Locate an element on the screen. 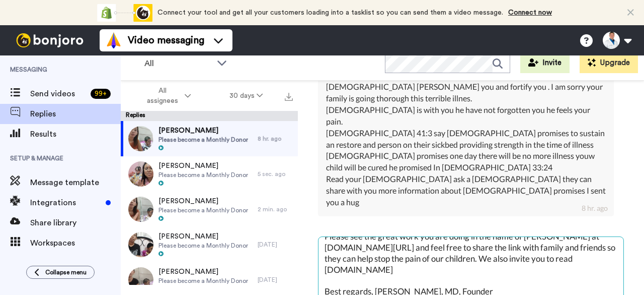 This screenshot has width=644, height=295. span: Message template is located at coordinates (75, 182).